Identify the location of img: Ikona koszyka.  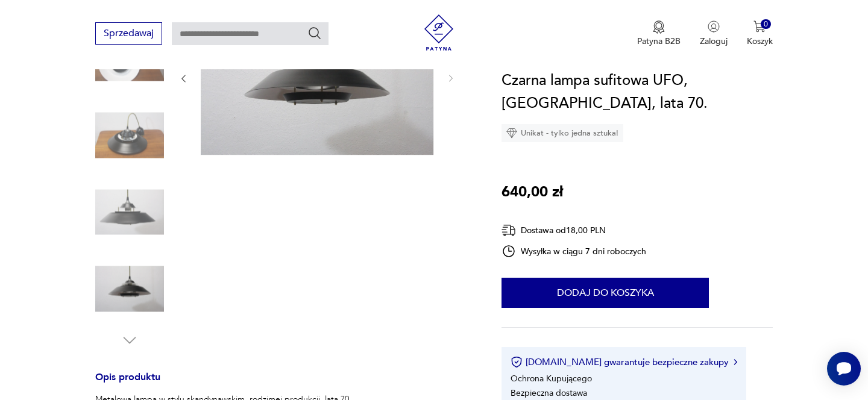
(759, 26).